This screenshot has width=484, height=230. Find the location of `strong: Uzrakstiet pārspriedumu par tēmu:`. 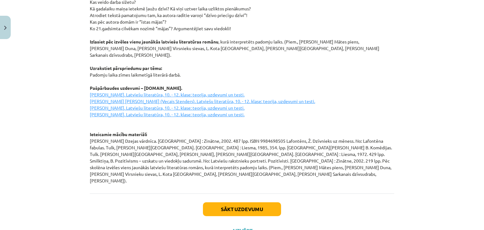

strong: Uzrakstiet pārspriedumu par tēmu: is located at coordinates (126, 68).